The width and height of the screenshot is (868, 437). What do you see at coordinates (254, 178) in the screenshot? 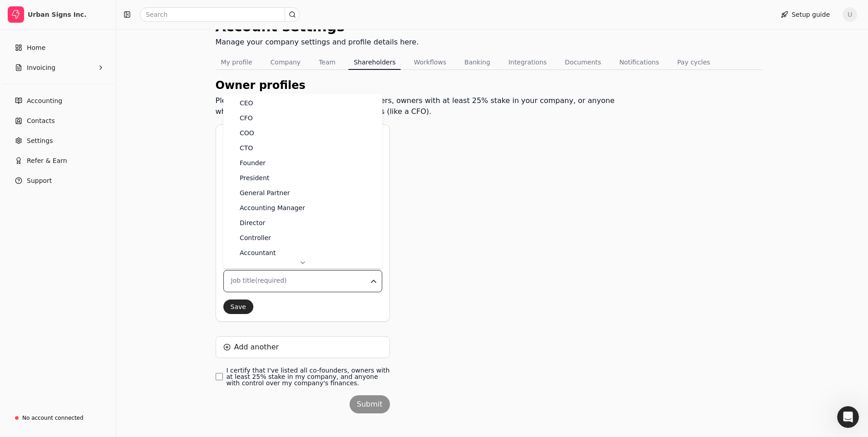
I see `div: President` at bounding box center [254, 178].